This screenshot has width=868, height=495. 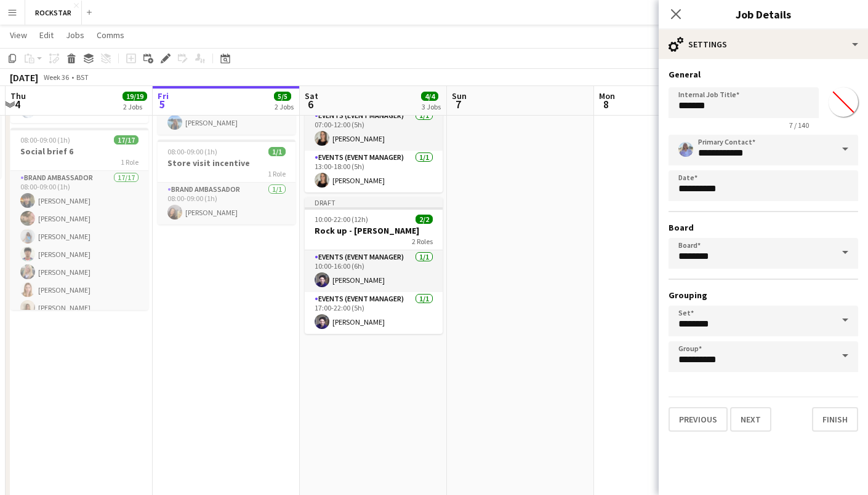 What do you see at coordinates (75, 35) in the screenshot?
I see `span: Jobs` at bounding box center [75, 35].